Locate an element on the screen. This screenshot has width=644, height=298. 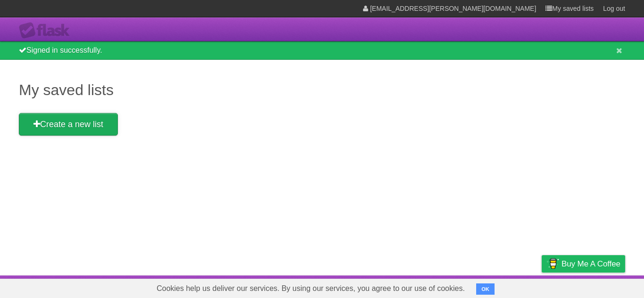
a: Buy me a coffee is located at coordinates (583, 264).